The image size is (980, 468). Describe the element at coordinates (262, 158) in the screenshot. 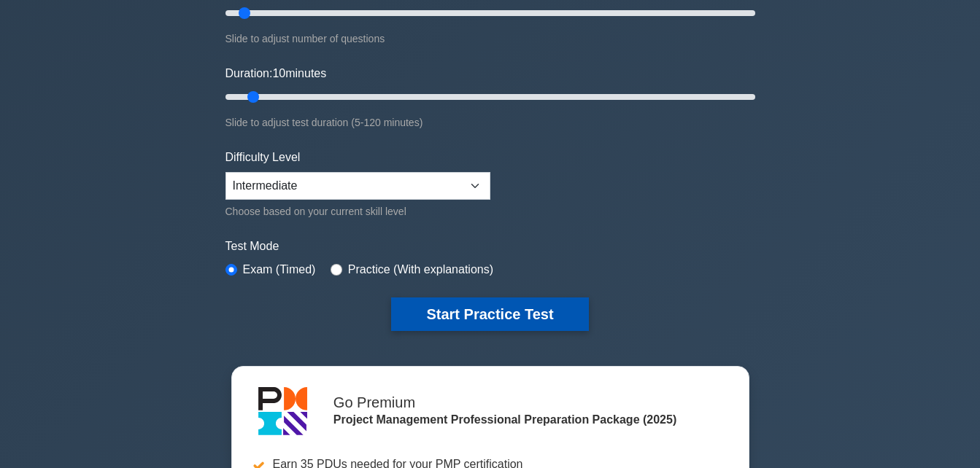

I see `label: Difficulty Level` at that location.